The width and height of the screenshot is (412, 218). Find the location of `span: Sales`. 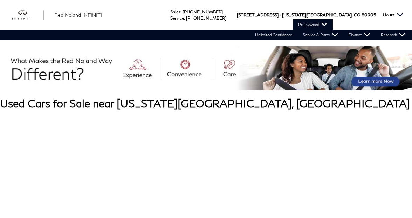

span: Sales is located at coordinates (175, 12).